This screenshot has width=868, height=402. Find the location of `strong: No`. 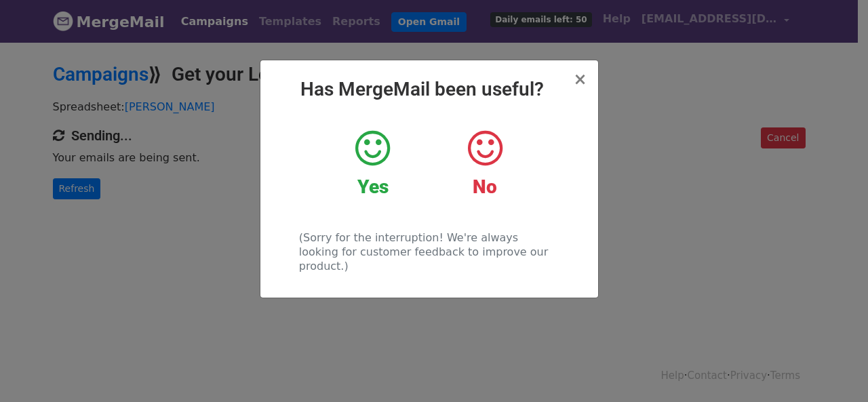

strong: No is located at coordinates (485, 187).